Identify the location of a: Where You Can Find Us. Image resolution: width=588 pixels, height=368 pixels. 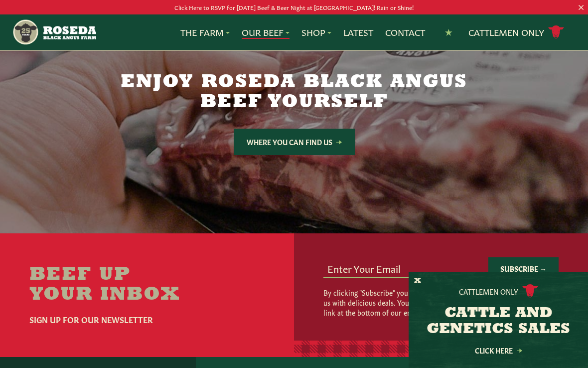
(294, 142).